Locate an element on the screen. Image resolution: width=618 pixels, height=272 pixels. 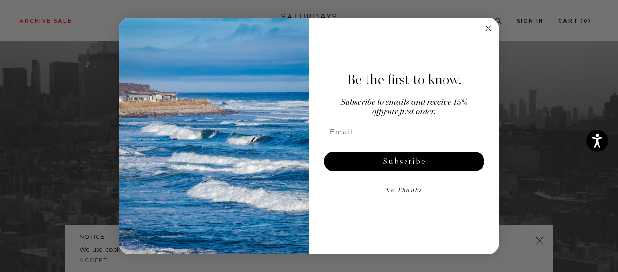
button: Close dialog is located at coordinates (488, 28).